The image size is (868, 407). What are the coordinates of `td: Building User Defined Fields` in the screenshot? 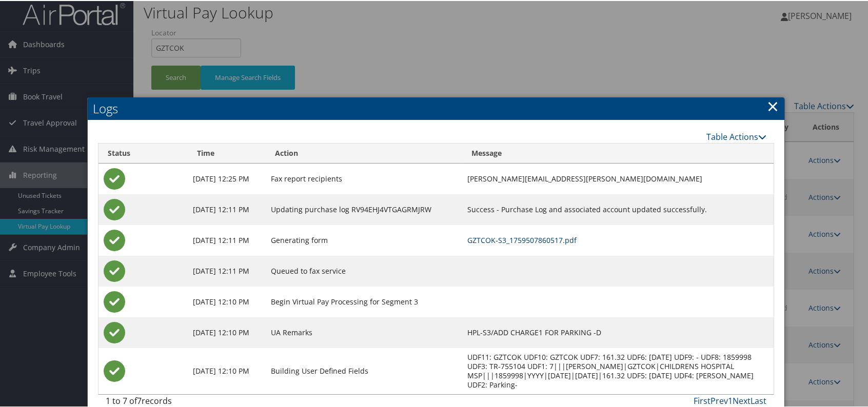 It's located at (364, 370).